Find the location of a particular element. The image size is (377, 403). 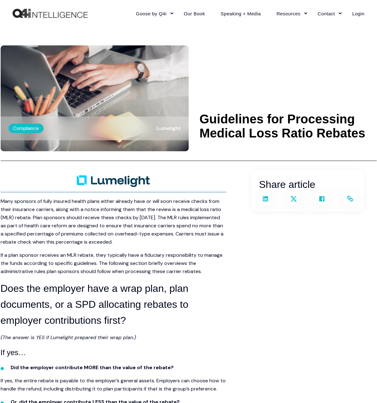

span: Did the employer contribute MORE than the value of the rebate? is located at coordinates (92, 367).